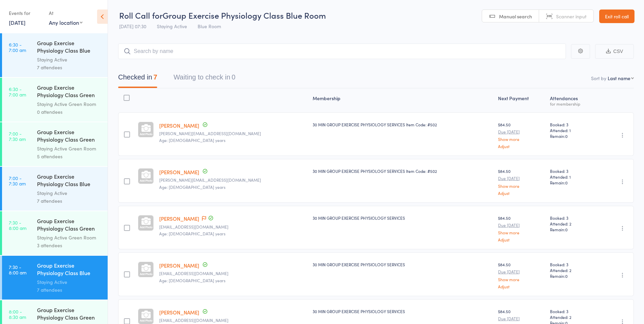 This screenshot has width=644, height=324. Describe the element at coordinates (65, 13) in the screenshot. I see `div: At` at that location.